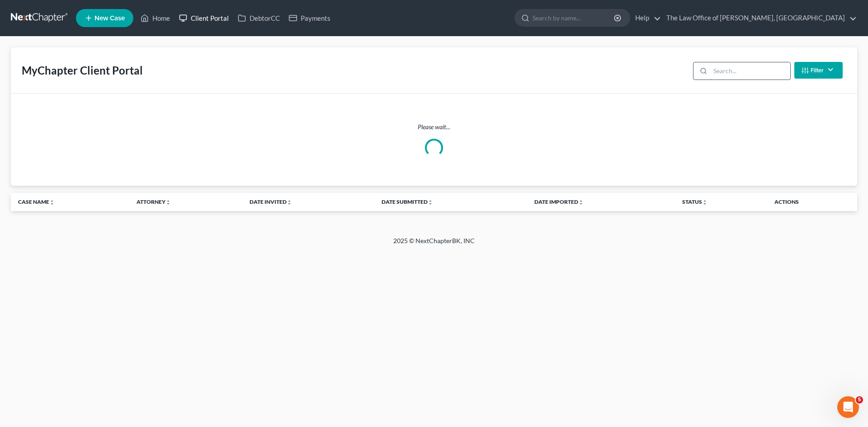 This screenshot has height=427, width=868. I want to click on input: Search..., so click(750, 71).